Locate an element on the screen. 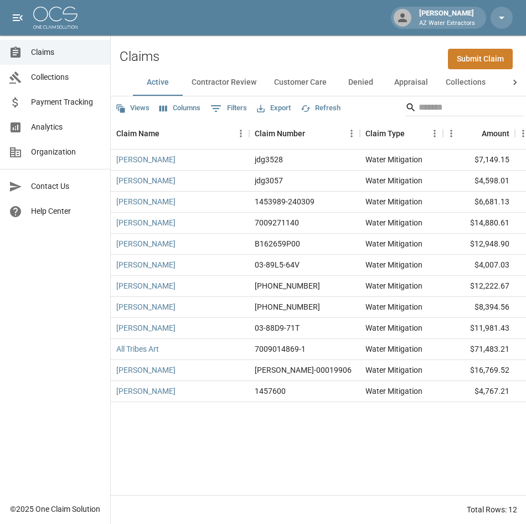 Image resolution: width=526 pixels, height=524 pixels. div: $4,767.21 is located at coordinates (479, 391).